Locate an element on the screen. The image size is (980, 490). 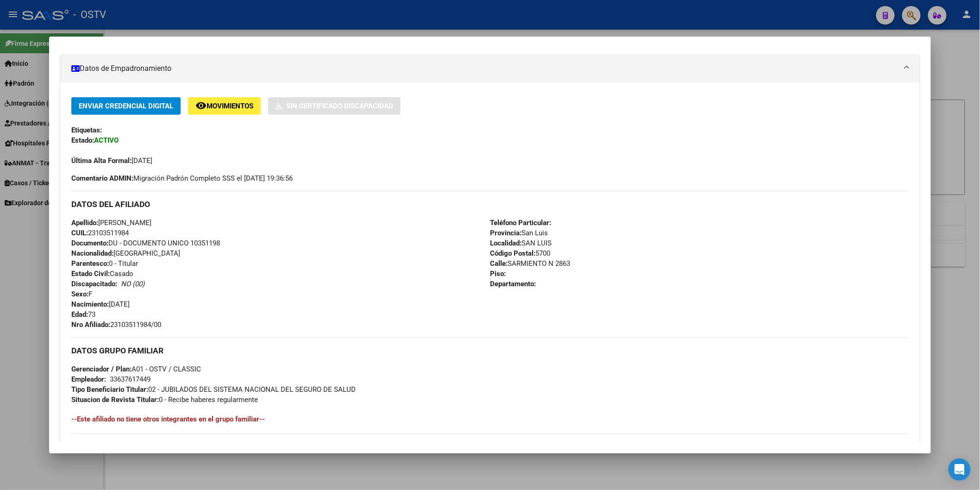
strong: CUIL: is located at coordinates (80, 233).